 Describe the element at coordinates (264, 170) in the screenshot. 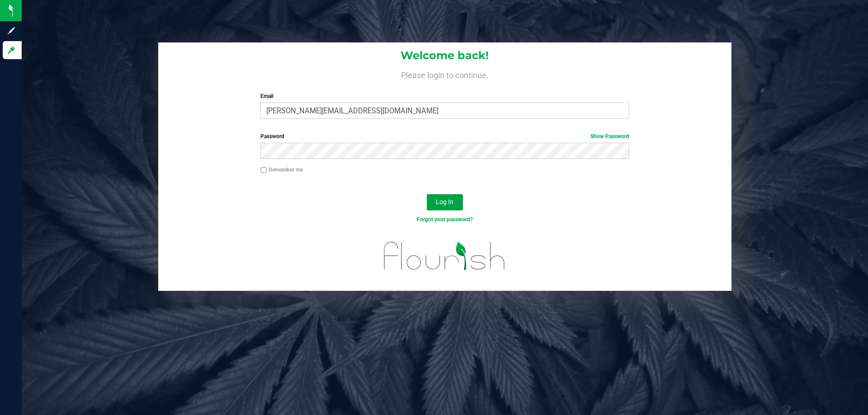

I see `input: Remember me` at that location.